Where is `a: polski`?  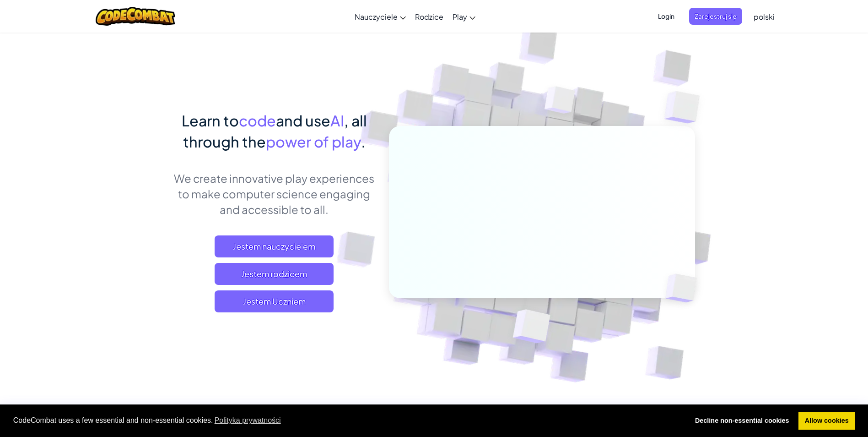
a: polski is located at coordinates (764, 16).